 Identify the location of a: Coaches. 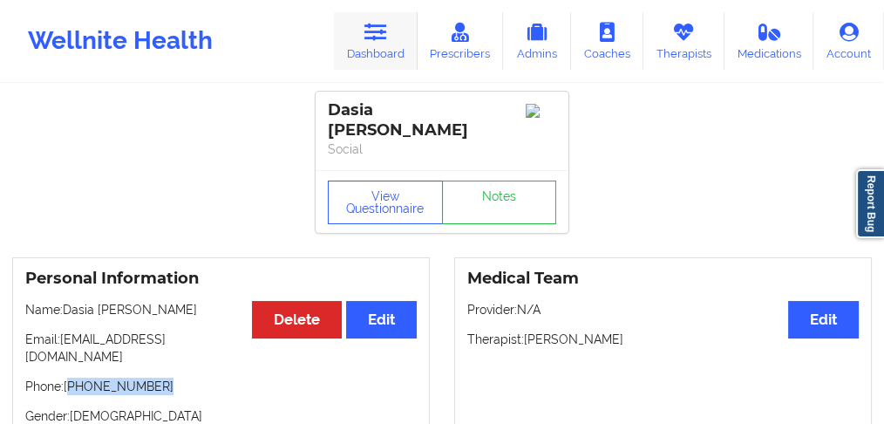
(607, 41).